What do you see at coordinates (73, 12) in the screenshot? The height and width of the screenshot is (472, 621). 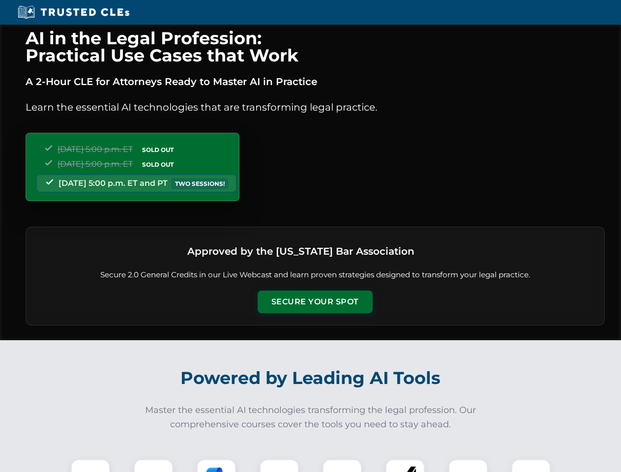 I see `img: Trusted CLEs` at bounding box center [73, 12].